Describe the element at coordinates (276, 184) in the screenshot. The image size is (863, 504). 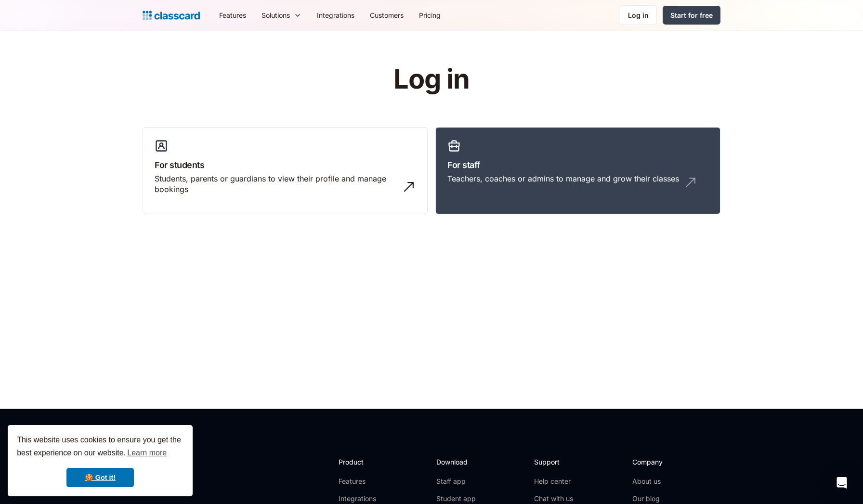
I see `div: Students, parents or guardians to view their profile and manage bookings` at that location.